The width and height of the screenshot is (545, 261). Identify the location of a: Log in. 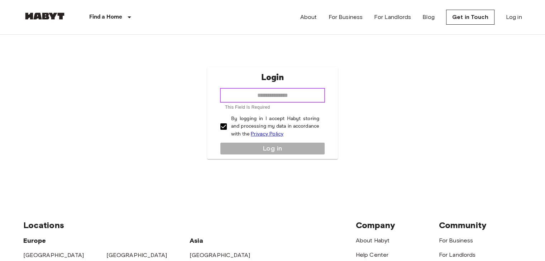
(514, 17).